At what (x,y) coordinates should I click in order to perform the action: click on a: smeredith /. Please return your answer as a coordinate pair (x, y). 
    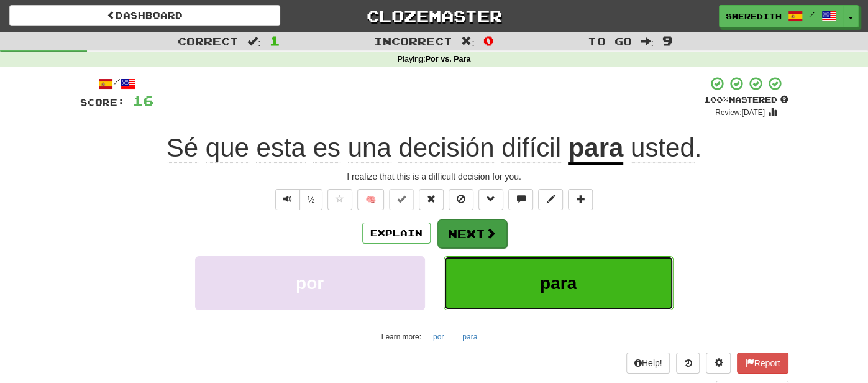
    Looking at the image, I should click on (781, 16).